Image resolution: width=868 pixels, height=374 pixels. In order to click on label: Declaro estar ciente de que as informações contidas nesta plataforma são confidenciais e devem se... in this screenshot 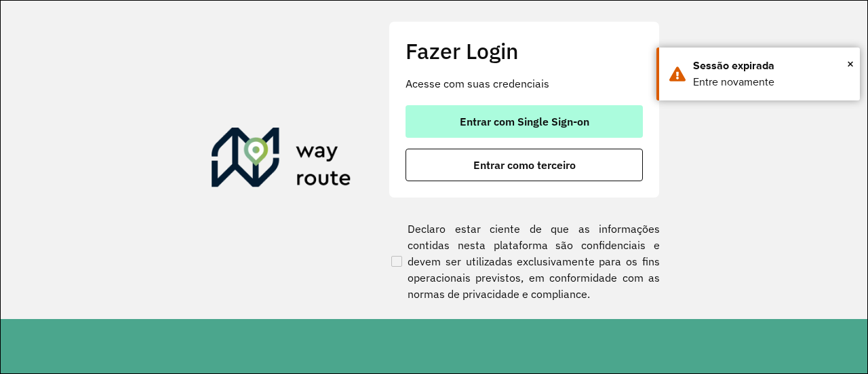, I will do `click(524, 261)`.